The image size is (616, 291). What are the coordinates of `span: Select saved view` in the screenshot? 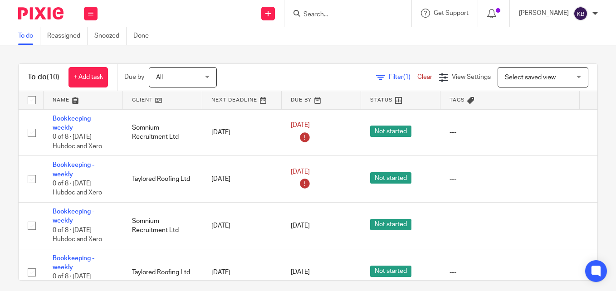 It's located at (530, 78).